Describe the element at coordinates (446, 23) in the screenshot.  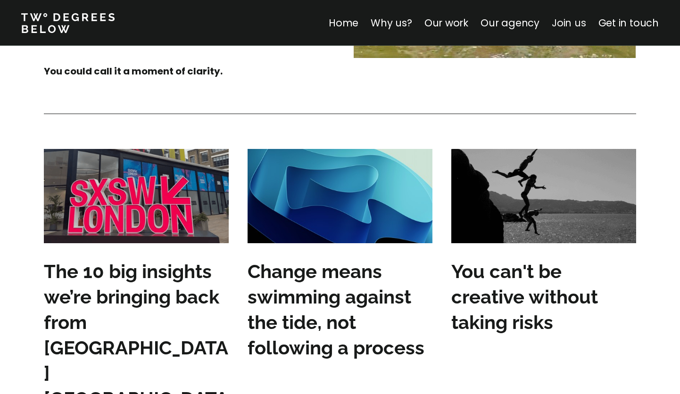
I see `a: Our work` at that location.